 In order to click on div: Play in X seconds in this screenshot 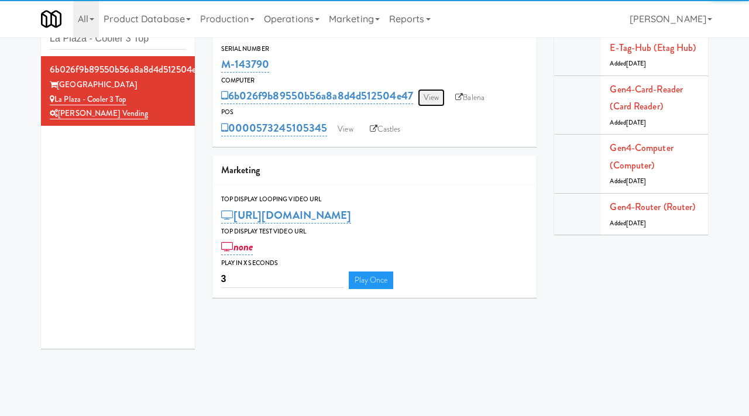, I will do `click(374, 263)`.